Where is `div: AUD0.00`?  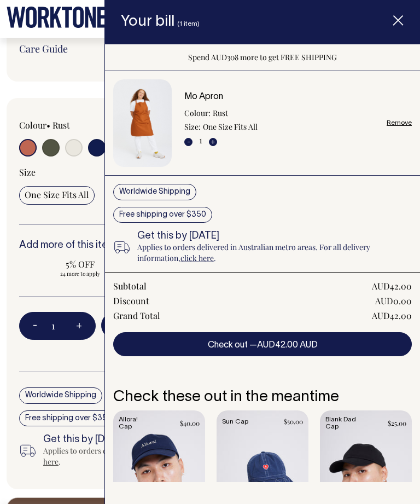
div: AUD0.00 is located at coordinates (393, 301).